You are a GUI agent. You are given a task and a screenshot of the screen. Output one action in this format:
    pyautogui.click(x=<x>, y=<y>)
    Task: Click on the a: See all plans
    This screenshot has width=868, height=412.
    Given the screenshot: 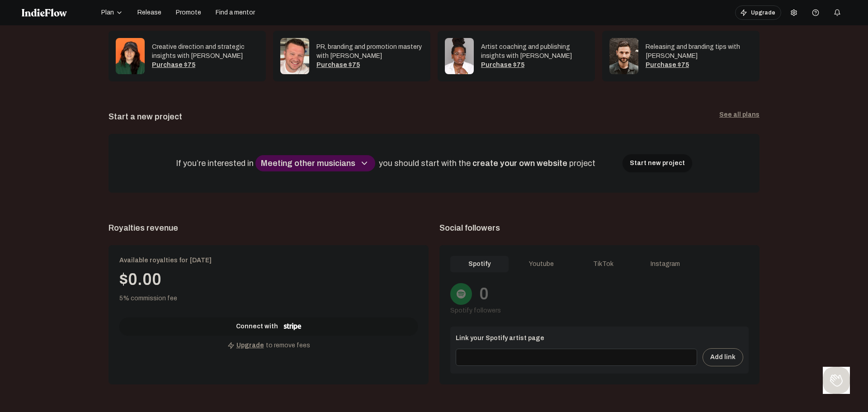 What is the action you would take?
    pyautogui.click(x=739, y=117)
    